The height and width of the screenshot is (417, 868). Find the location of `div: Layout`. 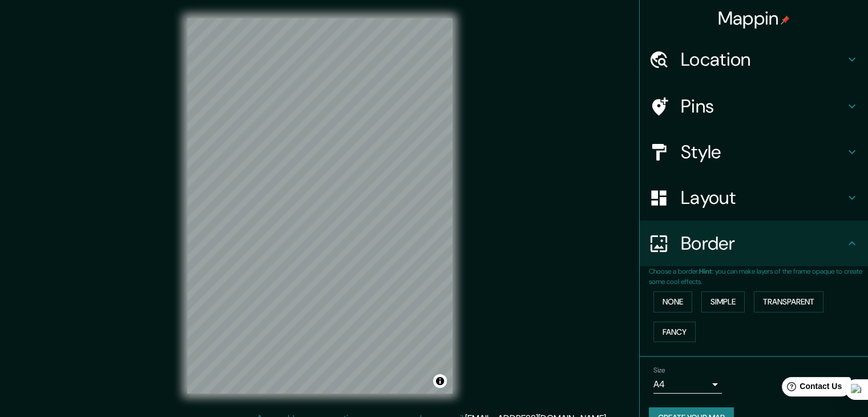

div: Layout is located at coordinates (754, 198).